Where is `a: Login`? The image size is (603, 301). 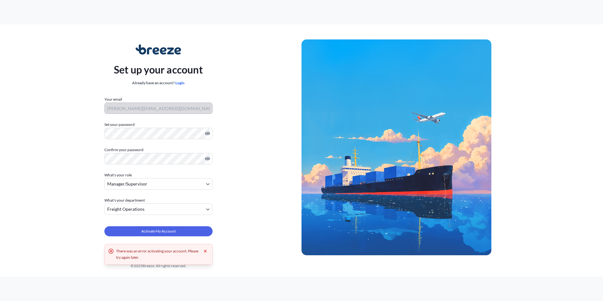
a: Login is located at coordinates (180, 83).